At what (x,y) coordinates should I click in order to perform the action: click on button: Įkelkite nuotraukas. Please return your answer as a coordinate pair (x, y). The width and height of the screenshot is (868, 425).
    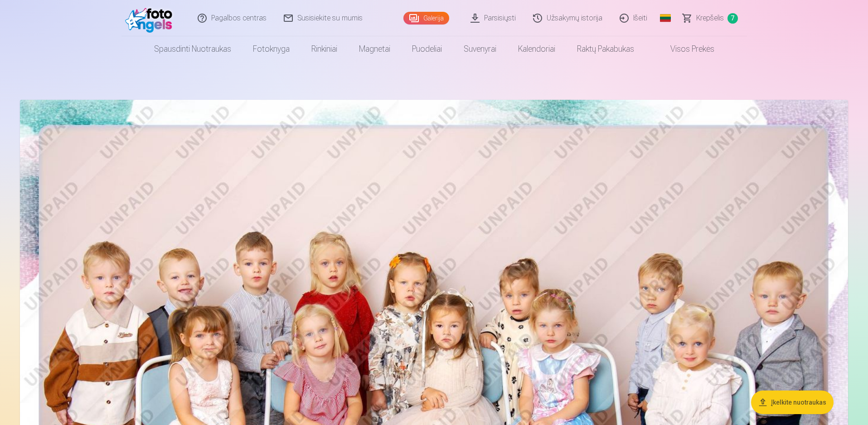
    Looking at the image, I should click on (793, 402).